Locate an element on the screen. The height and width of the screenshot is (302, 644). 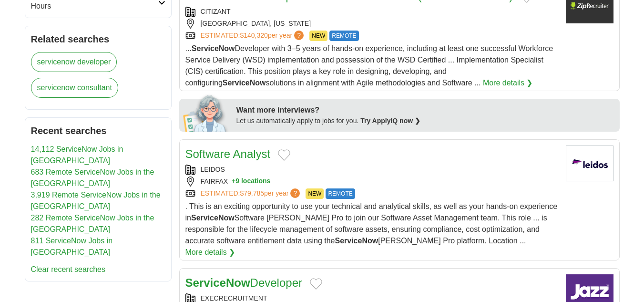
div: Let us automatically apply to jobs for you. is located at coordinates (425, 121).